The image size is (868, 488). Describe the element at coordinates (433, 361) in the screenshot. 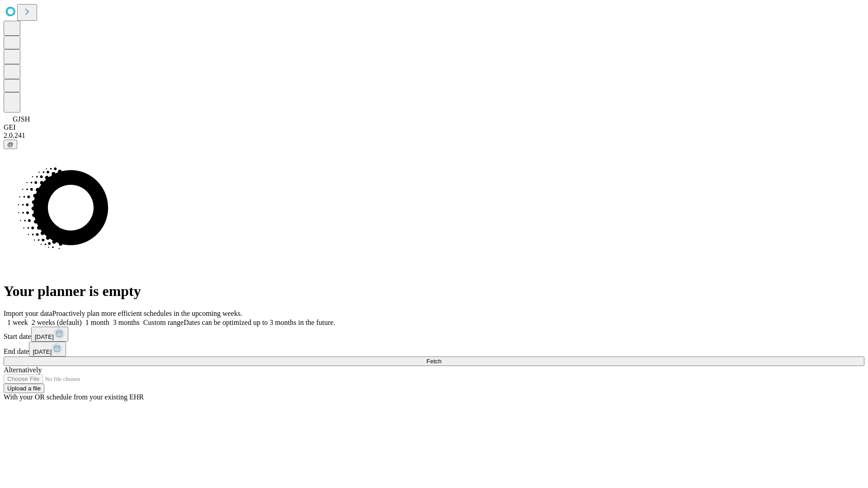

I see `span: Fetch` at that location.